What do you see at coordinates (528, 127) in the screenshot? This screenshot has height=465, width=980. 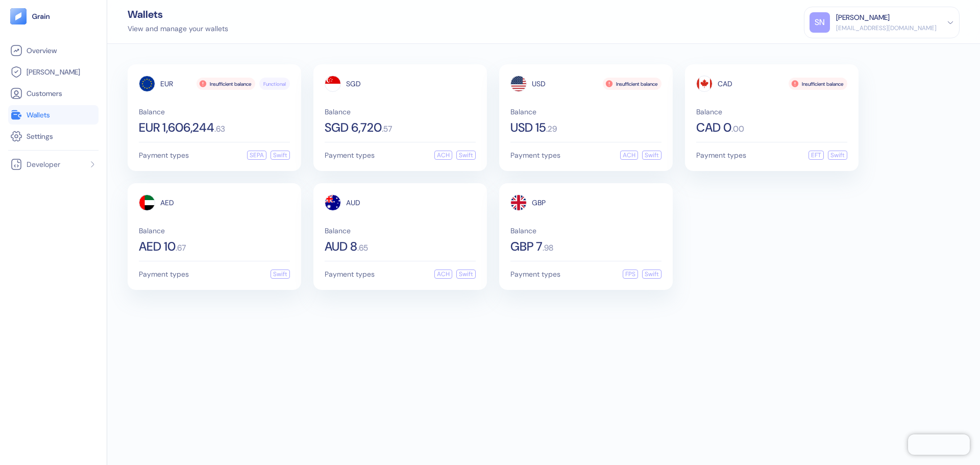 I see `span: USD 15` at bounding box center [528, 127].